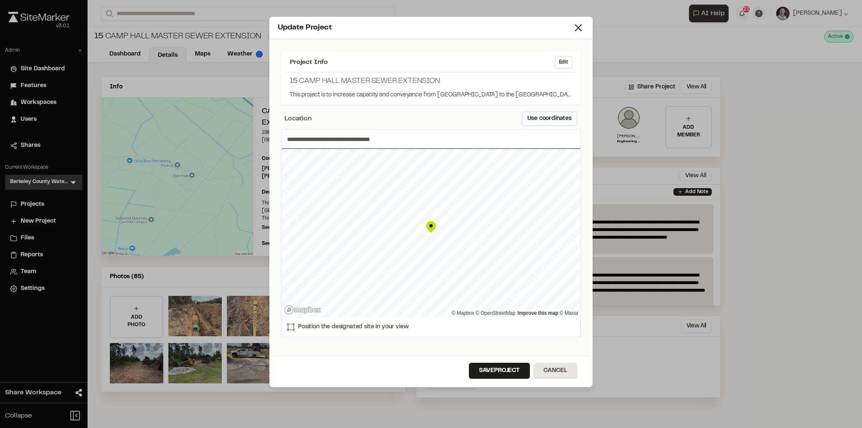  Describe the element at coordinates (499, 371) in the screenshot. I see `button: SaveProject` at that location.